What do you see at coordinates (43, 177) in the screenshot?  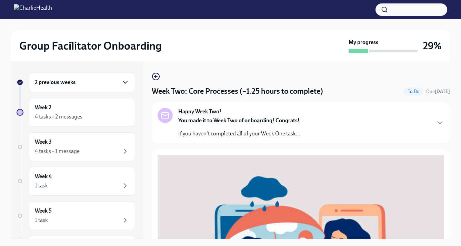 I see `h6: Week 4` at bounding box center [43, 177].